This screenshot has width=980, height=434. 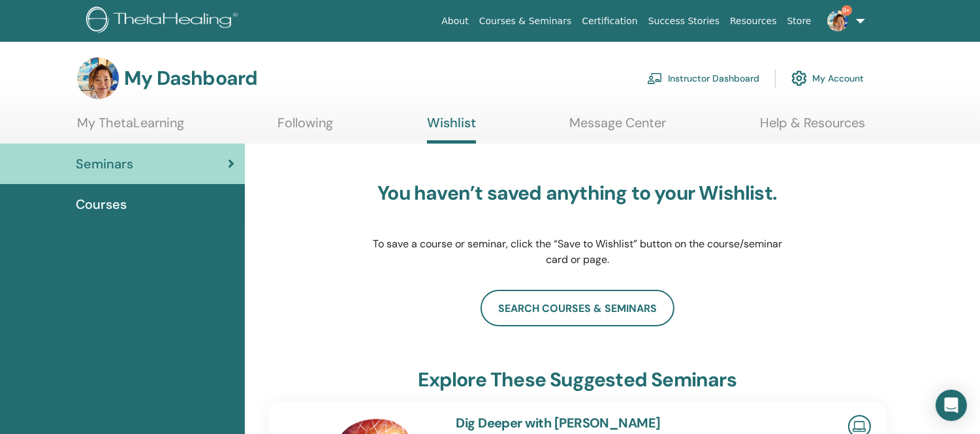 I want to click on h3: My Dashboard, so click(x=191, y=78).